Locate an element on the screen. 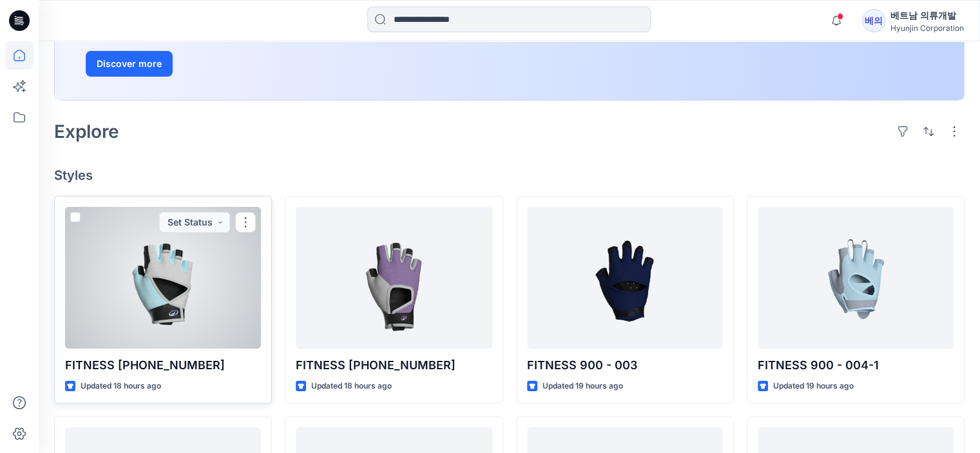  h4: Styles is located at coordinates (509, 175).